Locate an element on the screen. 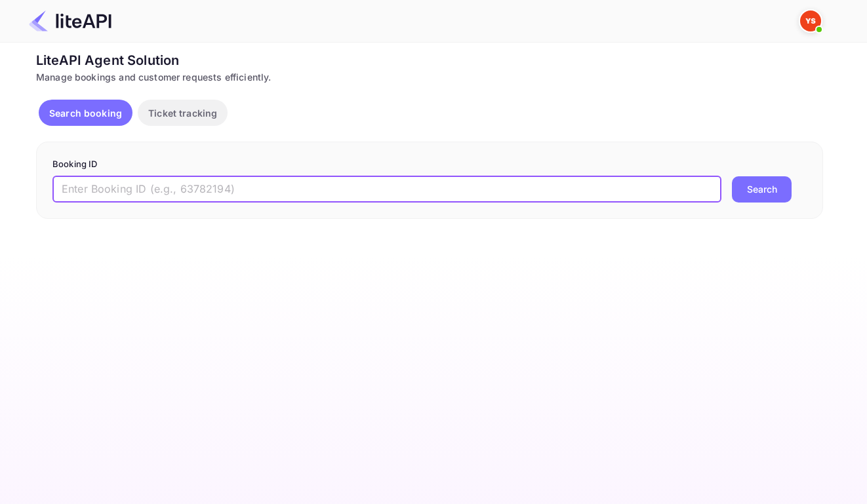 The width and height of the screenshot is (867, 504). p: Ticket tracking is located at coordinates (183, 112).